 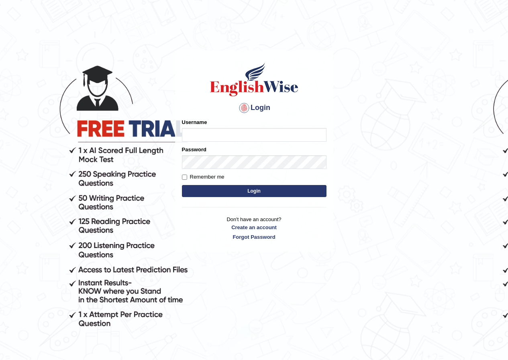 What do you see at coordinates (254, 108) in the screenshot?
I see `h4: Login` at bounding box center [254, 108].